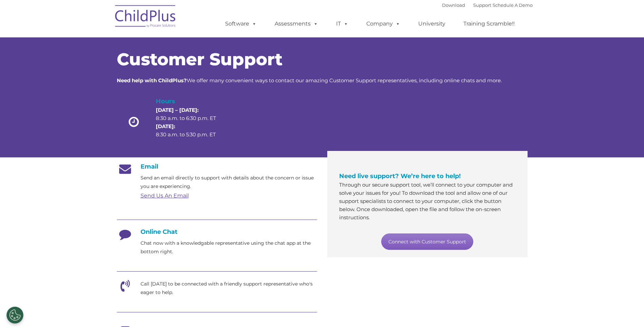 Image resolution: width=644 pixels, height=327 pixels. I want to click on button: Cookies Settings, so click(15, 315).